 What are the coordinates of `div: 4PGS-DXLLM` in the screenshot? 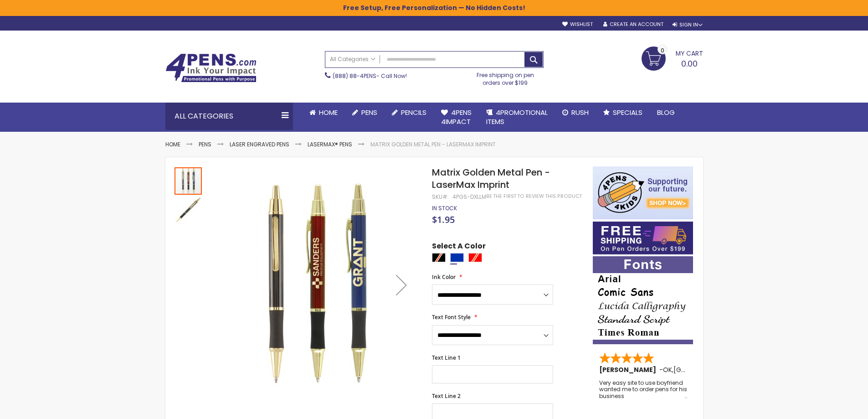 It's located at (469, 197).